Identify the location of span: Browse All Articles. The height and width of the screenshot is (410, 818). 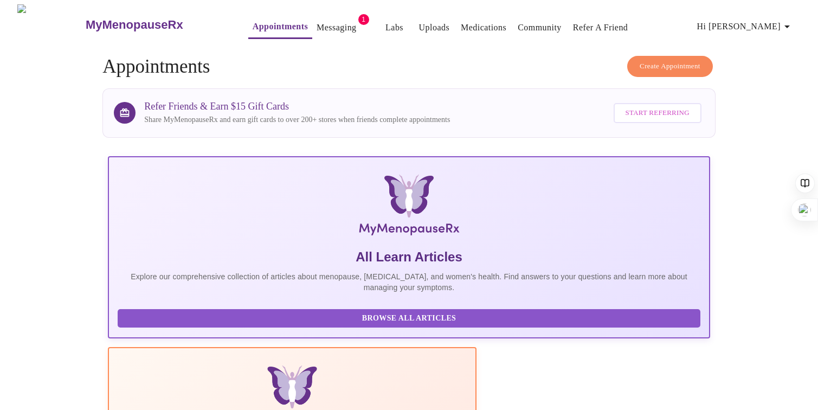
(408, 318).